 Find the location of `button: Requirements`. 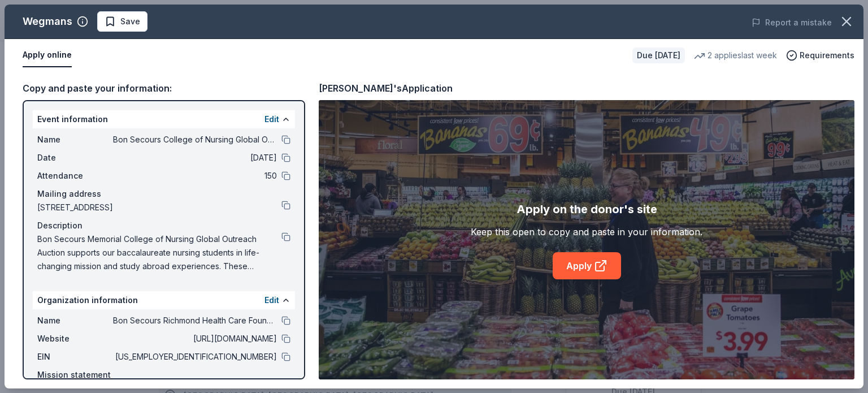

button: Requirements is located at coordinates (820, 55).